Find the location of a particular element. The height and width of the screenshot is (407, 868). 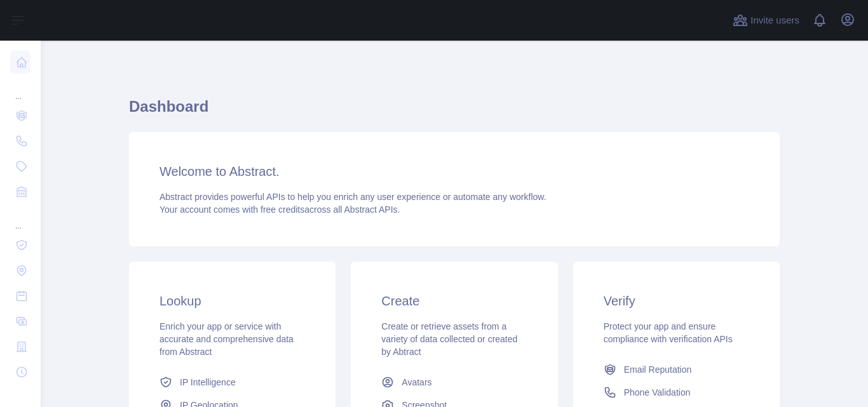

a: Email Reputation is located at coordinates (676, 370).